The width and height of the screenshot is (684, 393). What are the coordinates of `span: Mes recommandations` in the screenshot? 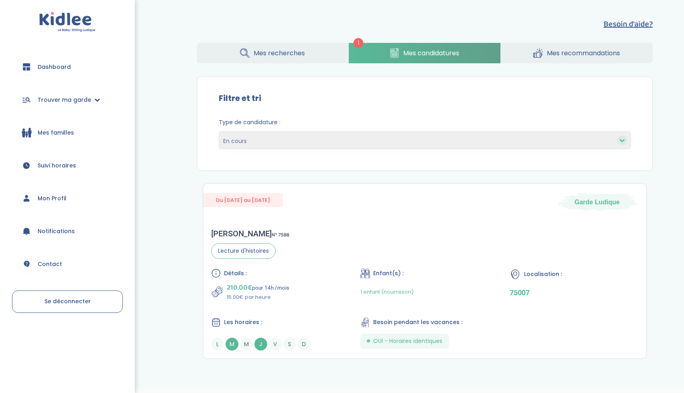 It's located at (583, 53).